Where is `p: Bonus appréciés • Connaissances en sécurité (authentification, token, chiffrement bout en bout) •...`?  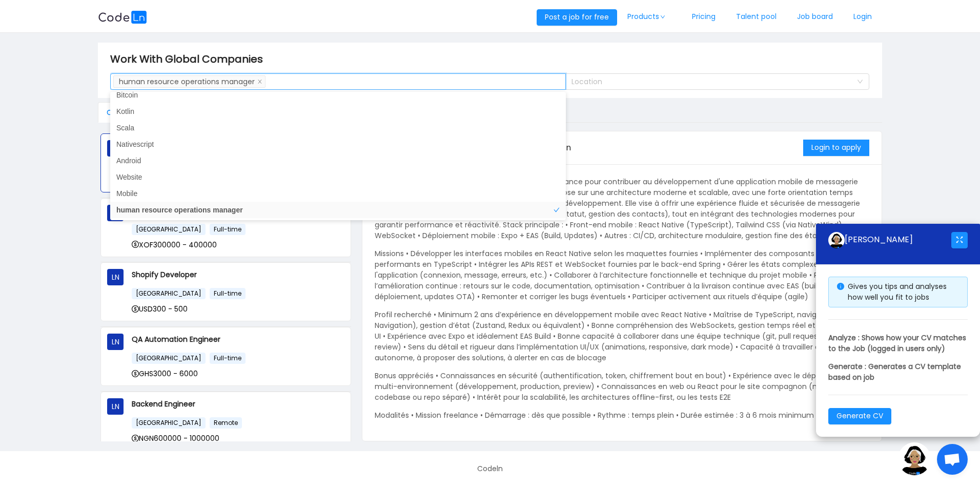 p: Bonus appréciés • Connaissances en sécurité (authentification, token, chiffrement bout en bout) •... is located at coordinates (622, 386).